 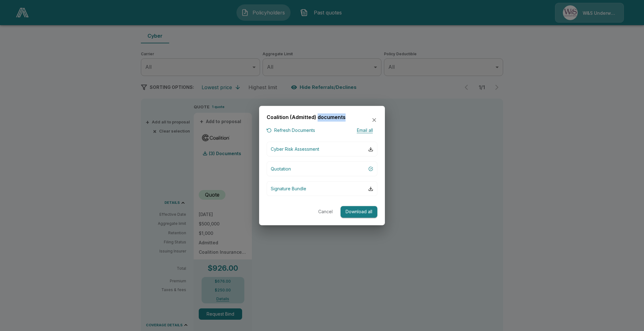 What do you see at coordinates (291, 130) in the screenshot?
I see `button: Refresh Documents` at bounding box center [291, 130].